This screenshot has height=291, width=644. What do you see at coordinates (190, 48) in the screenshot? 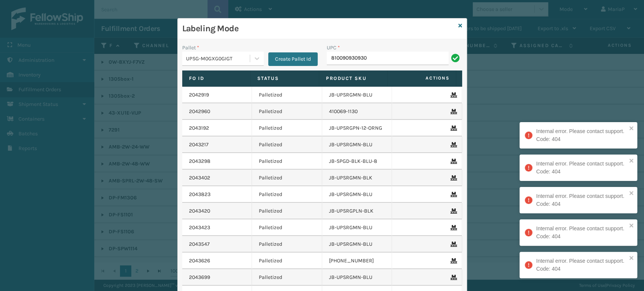
I see `label: Pallet` at bounding box center [190, 48].